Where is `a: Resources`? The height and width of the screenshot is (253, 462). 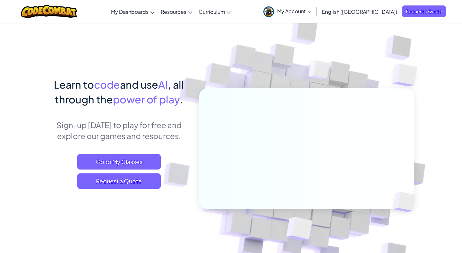 a: Resources is located at coordinates (176, 12).